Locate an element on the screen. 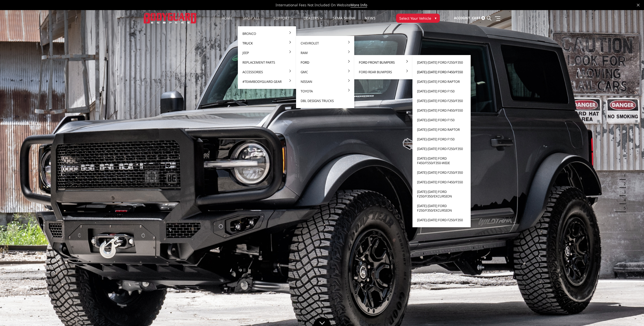 The height and width of the screenshot is (326, 644). a: Account is located at coordinates (462, 19).